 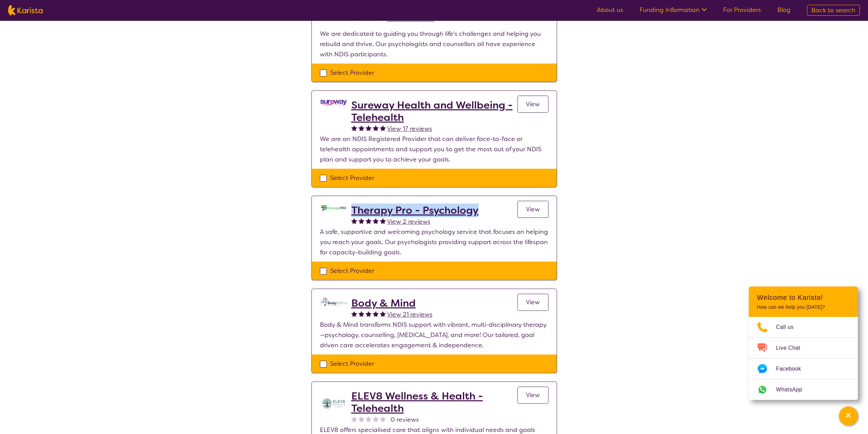 What do you see at coordinates (673, 10) in the screenshot?
I see `a: Funding Information` at bounding box center [673, 10].